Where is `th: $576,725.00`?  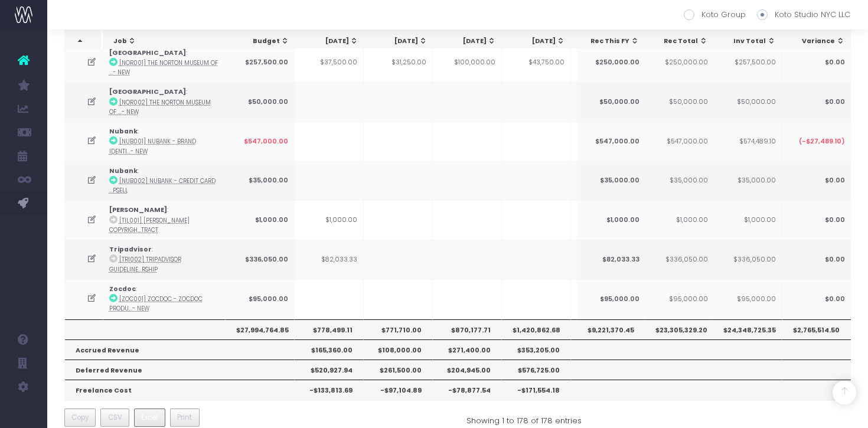
th: $576,725.00 is located at coordinates (536, 370).